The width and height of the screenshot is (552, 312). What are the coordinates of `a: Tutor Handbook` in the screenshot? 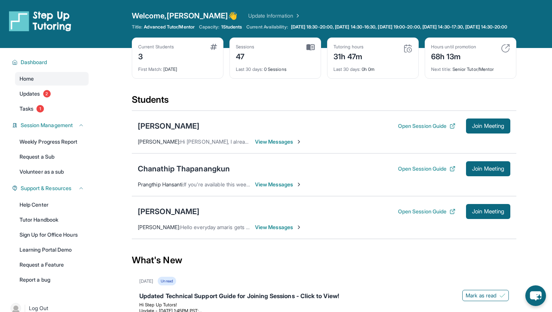 It's located at (52, 220).